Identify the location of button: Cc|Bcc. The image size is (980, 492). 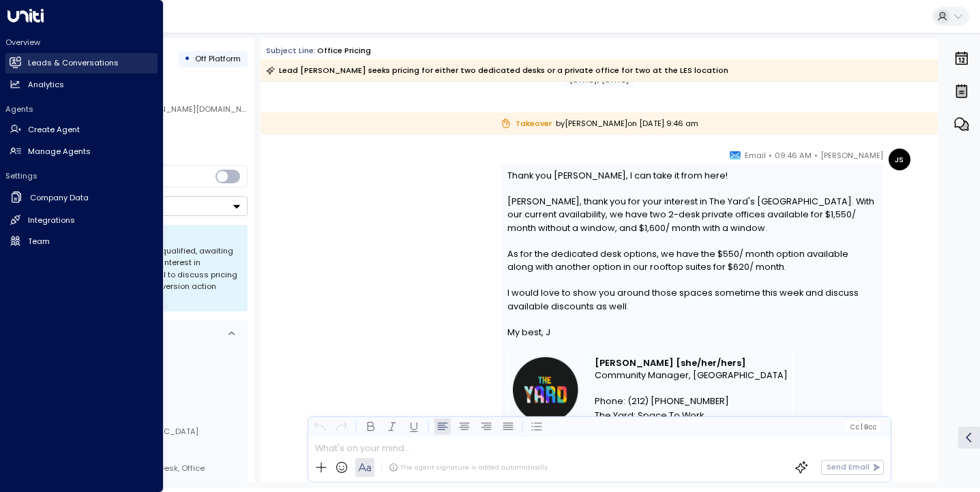
(863, 427).